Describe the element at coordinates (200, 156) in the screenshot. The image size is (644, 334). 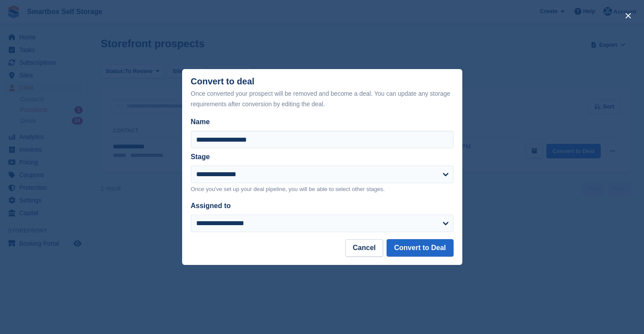
I see `label: Stage` at that location.